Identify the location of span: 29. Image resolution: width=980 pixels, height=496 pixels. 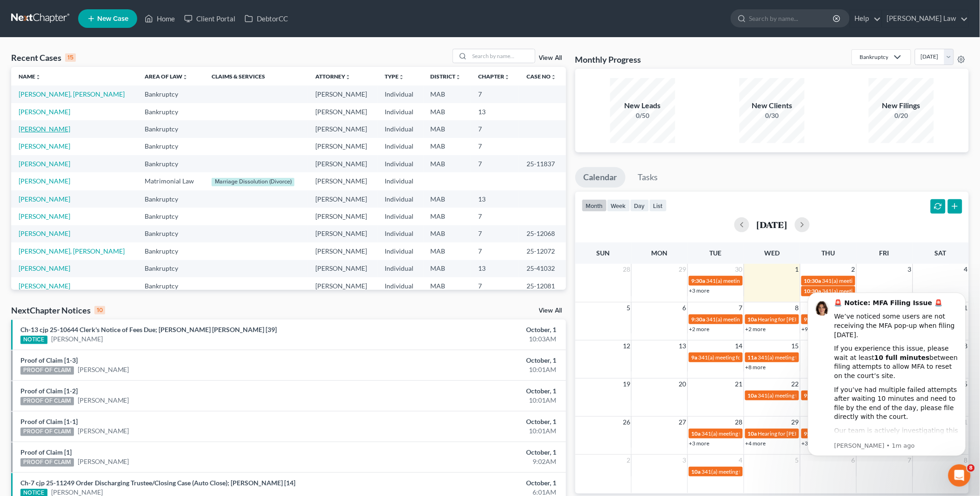
(683, 269).